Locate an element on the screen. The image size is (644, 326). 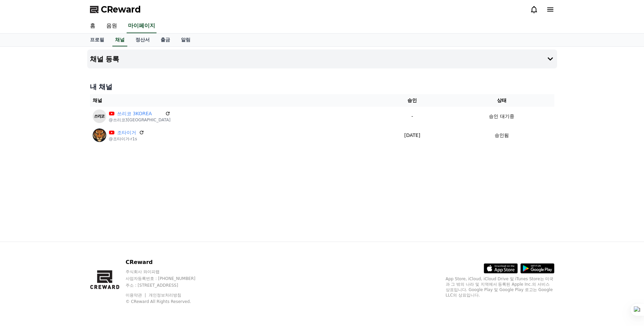
img: 조타이거 is located at coordinates (99, 135).